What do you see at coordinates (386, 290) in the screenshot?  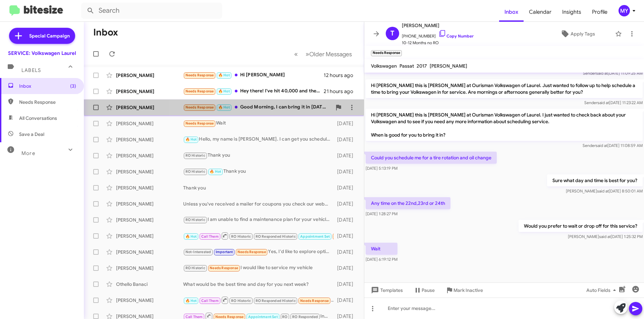 I see `button: Templates` at bounding box center [386, 290].